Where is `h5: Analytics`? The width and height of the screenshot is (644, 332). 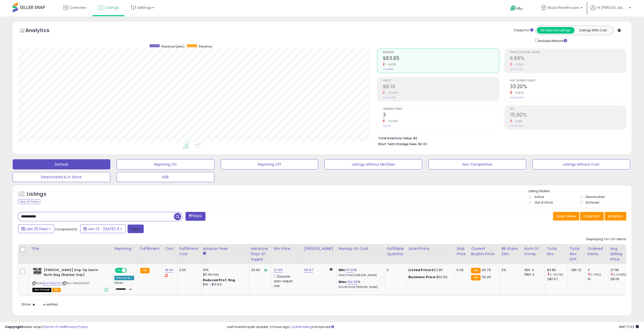
h5: Analytics is located at coordinates (42, 31).